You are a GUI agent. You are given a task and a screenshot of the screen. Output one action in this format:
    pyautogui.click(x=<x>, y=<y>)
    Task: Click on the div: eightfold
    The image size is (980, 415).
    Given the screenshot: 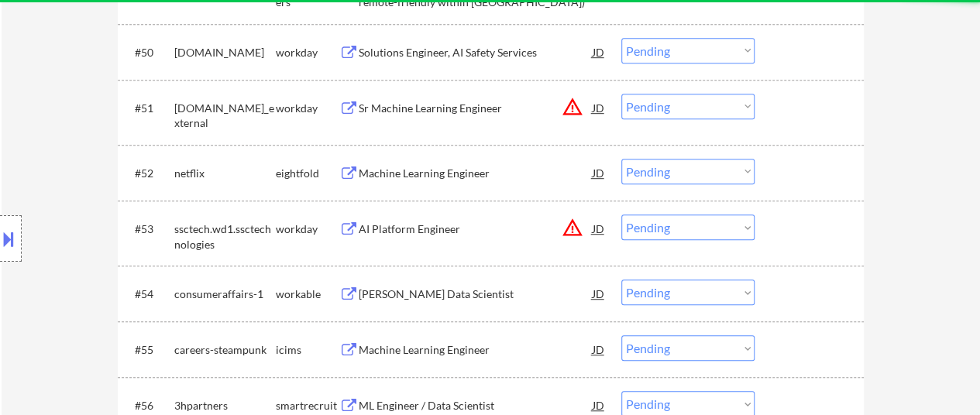 What is the action you would take?
    pyautogui.click(x=308, y=174)
    